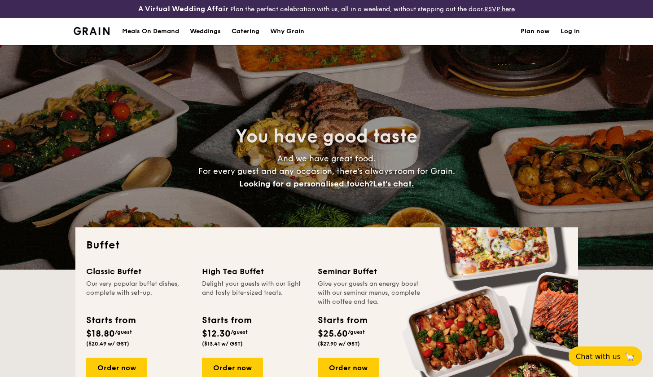 This screenshot has width=653, height=377. Describe the element at coordinates (327, 171) in the screenshot. I see `span: And we have great food. For every guest and any occasion, there’s always room for Grain.` at that location.